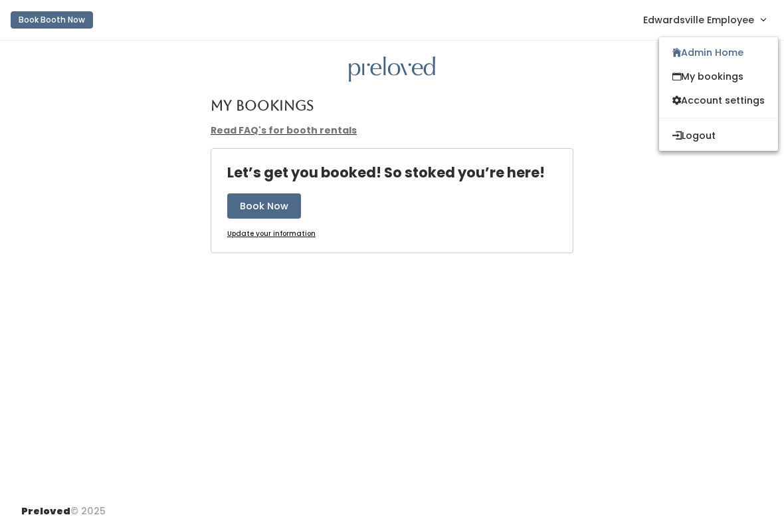 The height and width of the screenshot is (529, 784). What do you see at coordinates (704, 19) in the screenshot?
I see `a: Edwardsville Employee` at bounding box center [704, 19].